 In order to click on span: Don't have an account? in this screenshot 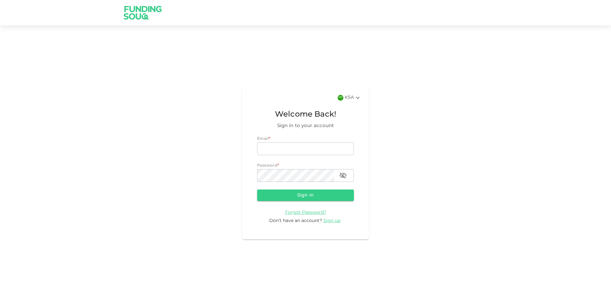, I will do `click(296, 221)`.